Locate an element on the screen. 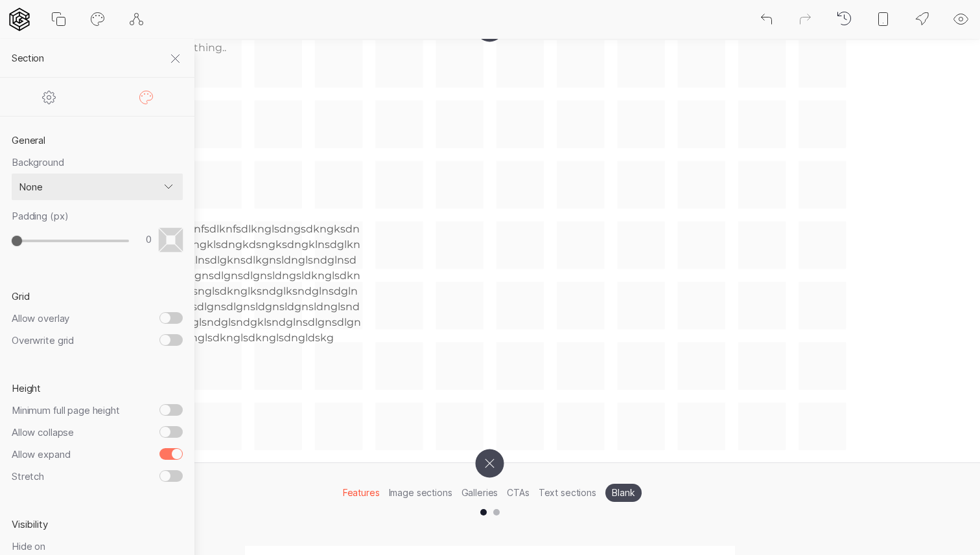 Image resolution: width=980 pixels, height=555 pixels. h2: Section is located at coordinates (103, 59).